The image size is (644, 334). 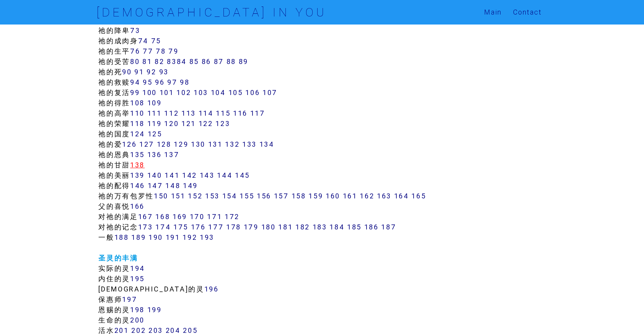 What do you see at coordinates (173, 237) in the screenshot?
I see `a: 191` at bounding box center [173, 237].